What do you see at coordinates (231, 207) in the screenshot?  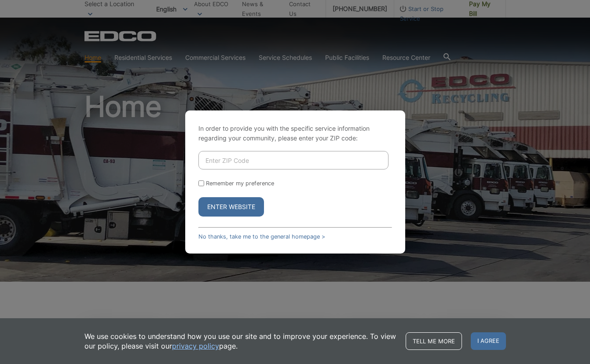 I see `button: Enter Website` at bounding box center [231, 207].